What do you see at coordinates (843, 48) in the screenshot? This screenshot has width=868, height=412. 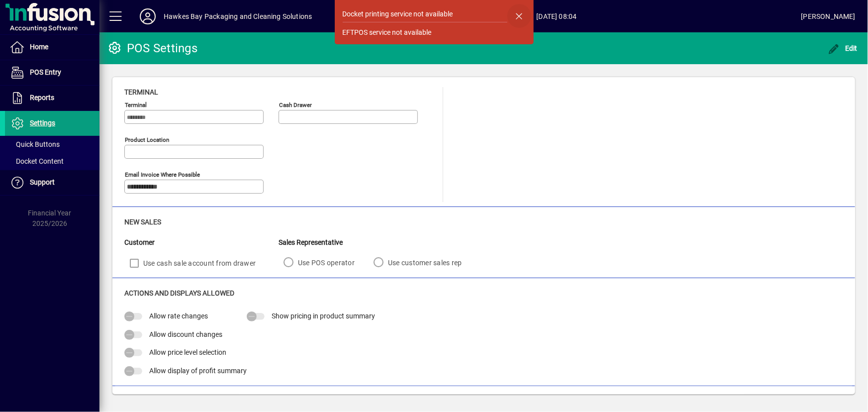 I see `button: Edit` at bounding box center [843, 48].